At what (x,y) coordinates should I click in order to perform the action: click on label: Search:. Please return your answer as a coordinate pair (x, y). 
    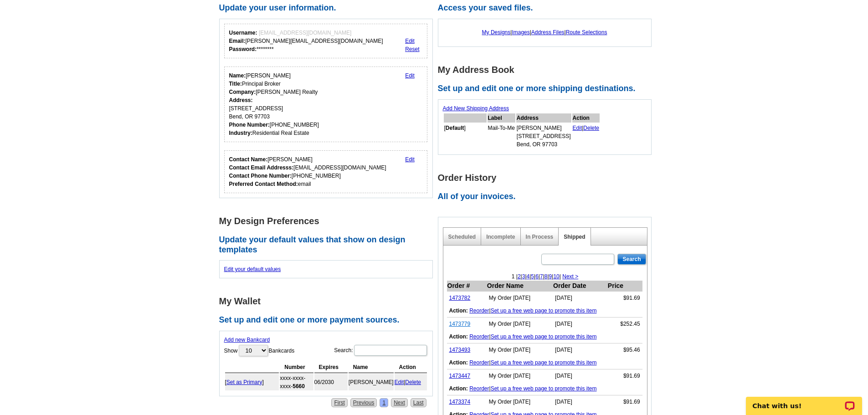
    Looking at the image, I should click on (380, 350).